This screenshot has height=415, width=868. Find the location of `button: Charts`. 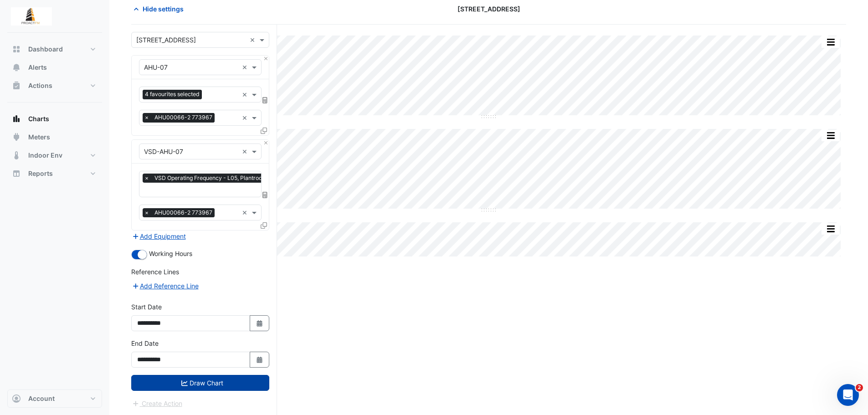

button: Charts is located at coordinates (54, 119).